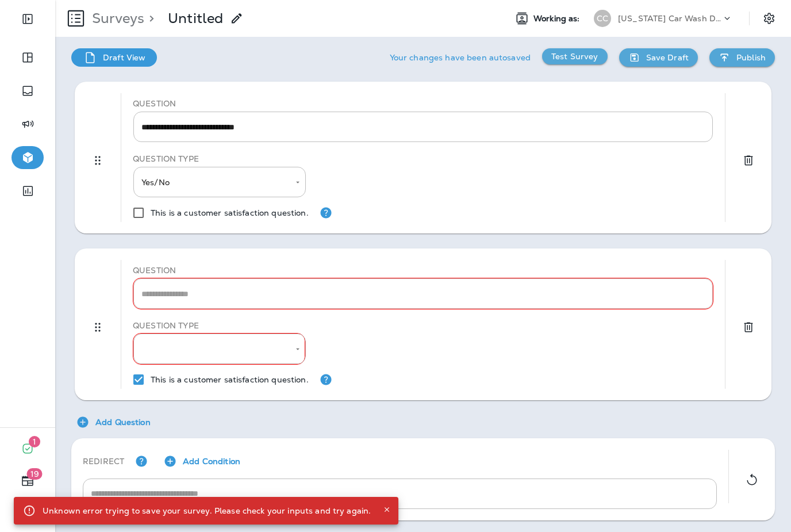 This screenshot has height=532, width=791. What do you see at coordinates (752, 480) in the screenshot?
I see `button: Clear Redirect` at bounding box center [752, 480].